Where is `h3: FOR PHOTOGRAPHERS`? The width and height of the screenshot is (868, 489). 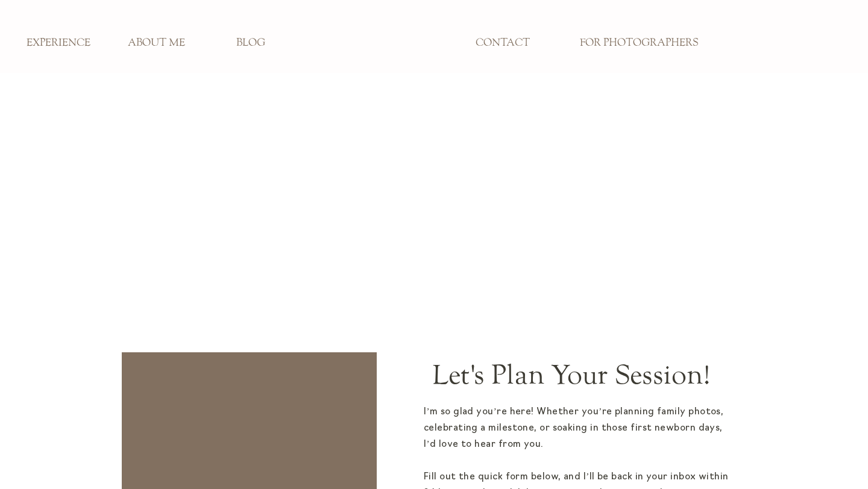 h3: FOR PHOTOGRAPHERS is located at coordinates (638, 43).